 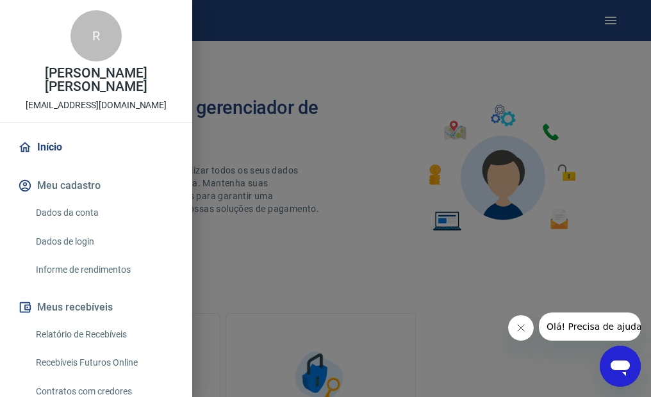 I want to click on button: Meus recebíveis, so click(x=96, y=308).